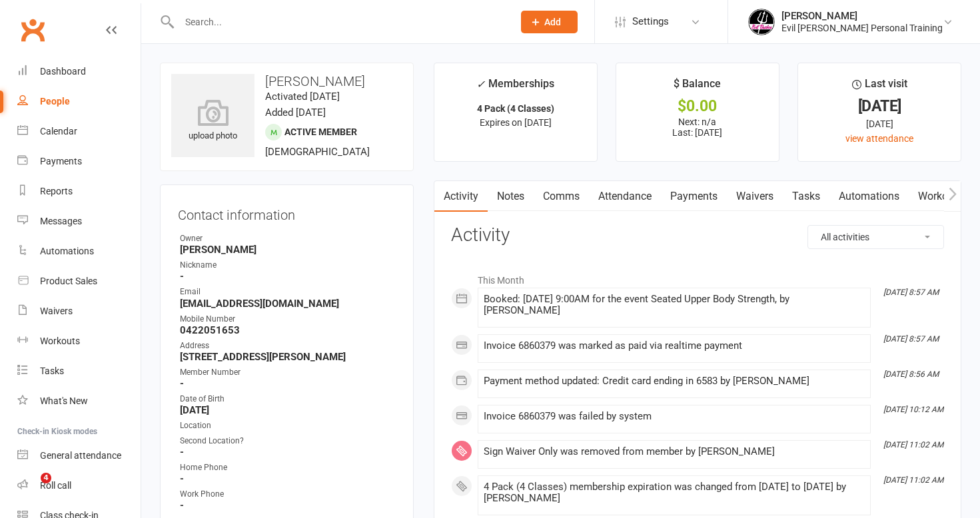  Describe the element at coordinates (59, 131) in the screenshot. I see `div: Calendar` at that location.